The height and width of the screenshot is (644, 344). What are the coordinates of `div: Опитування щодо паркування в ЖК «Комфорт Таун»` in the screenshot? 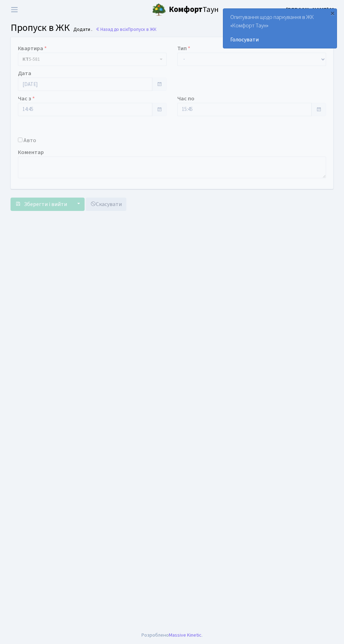 It's located at (280, 28).